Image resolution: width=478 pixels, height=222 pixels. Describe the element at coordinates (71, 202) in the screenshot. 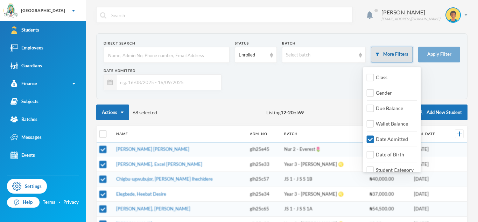

I see `a: Privacy` at that location.